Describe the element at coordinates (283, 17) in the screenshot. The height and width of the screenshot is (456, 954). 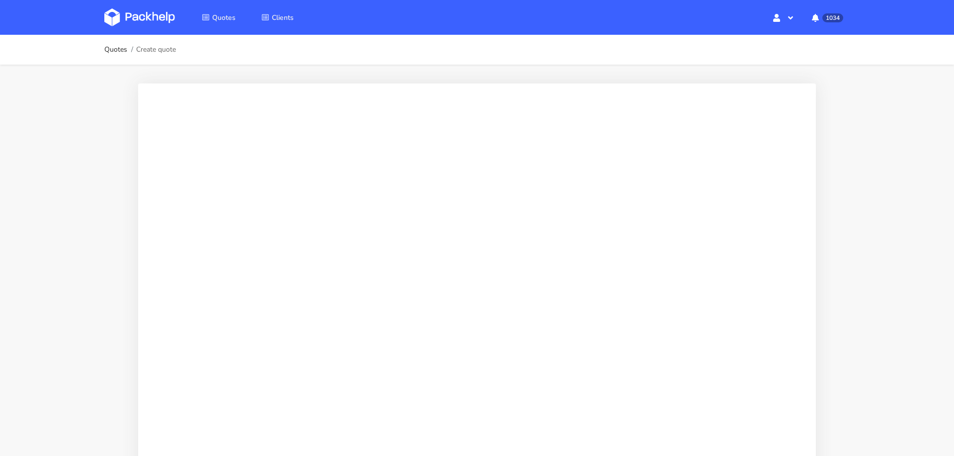
I see `span: Clients` at that location.